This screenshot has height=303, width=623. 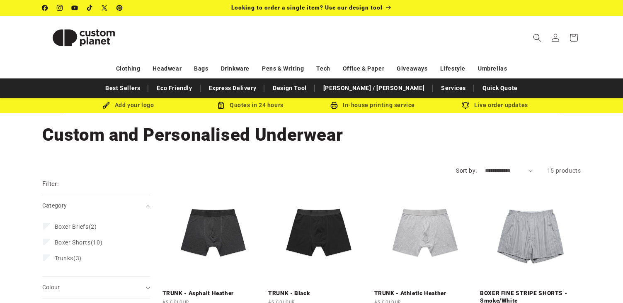 I want to click on a: TRUNK - Asphalt Heather, so click(x=213, y=293).